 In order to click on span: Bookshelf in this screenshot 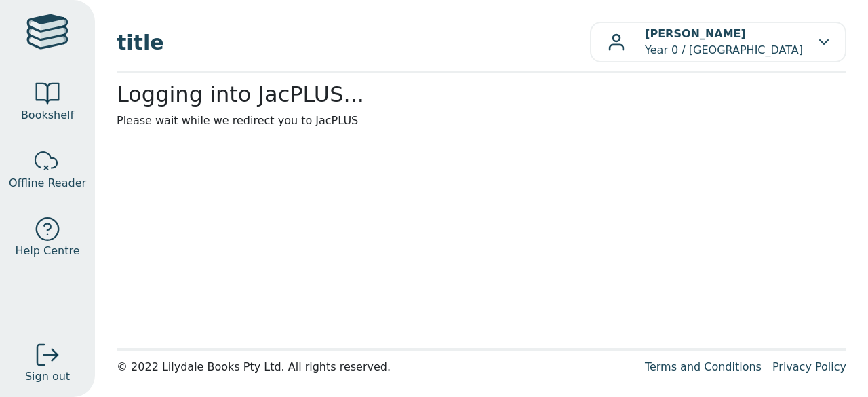, I will do `click(48, 116)`.